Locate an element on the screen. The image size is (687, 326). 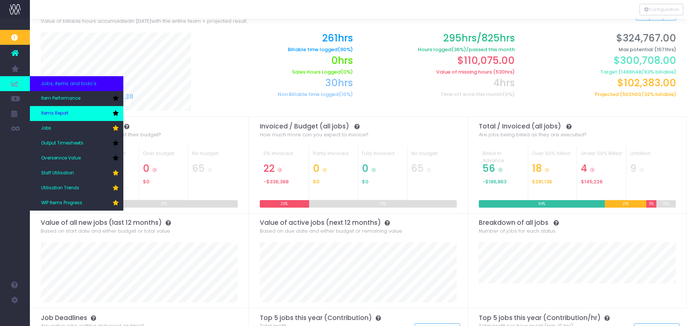
div: 64% is located at coordinates (542, 204).